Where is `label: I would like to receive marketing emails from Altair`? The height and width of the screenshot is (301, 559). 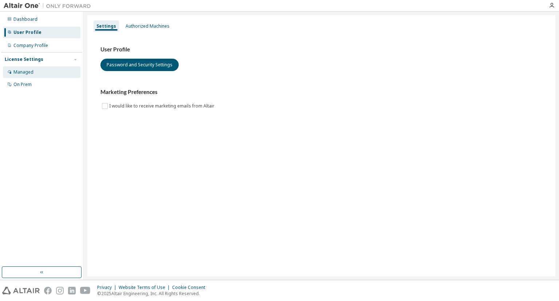 label: I would like to receive marketing emails from Altair is located at coordinates (162, 106).